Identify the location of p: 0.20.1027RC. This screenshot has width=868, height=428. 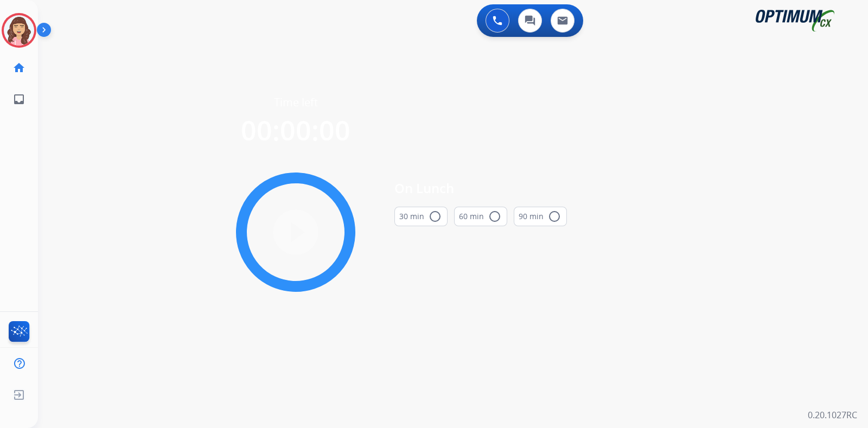
(832, 415).